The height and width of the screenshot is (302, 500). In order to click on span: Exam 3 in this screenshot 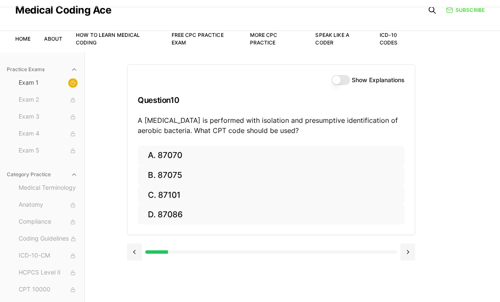, I will do `click(48, 117)`.